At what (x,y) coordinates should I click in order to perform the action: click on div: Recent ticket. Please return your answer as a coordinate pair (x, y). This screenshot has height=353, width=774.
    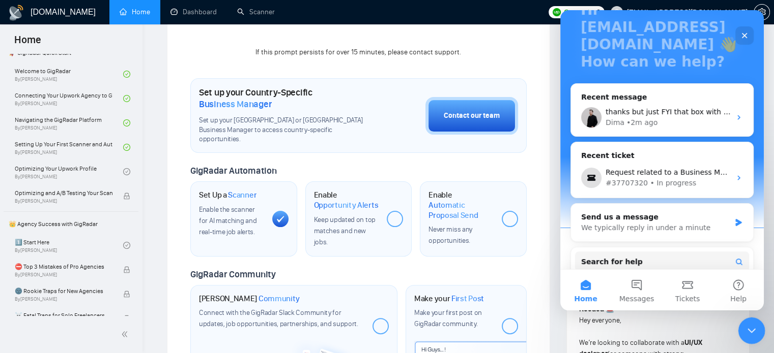
    Looking at the image, I should click on (102, 146).